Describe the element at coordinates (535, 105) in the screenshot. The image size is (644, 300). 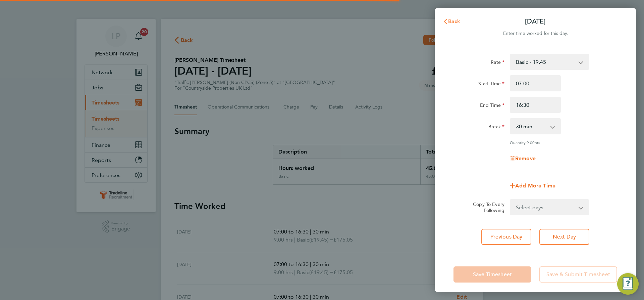
I see `input: E.g. 18:00` at that location.